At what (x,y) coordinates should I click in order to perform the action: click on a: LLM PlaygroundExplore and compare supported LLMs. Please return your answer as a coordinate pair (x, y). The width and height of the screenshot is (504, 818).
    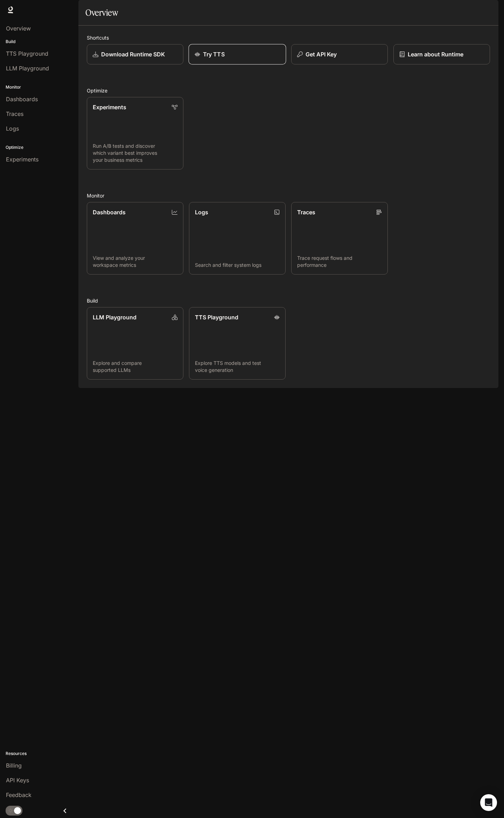
    Looking at the image, I should click on (135, 344).